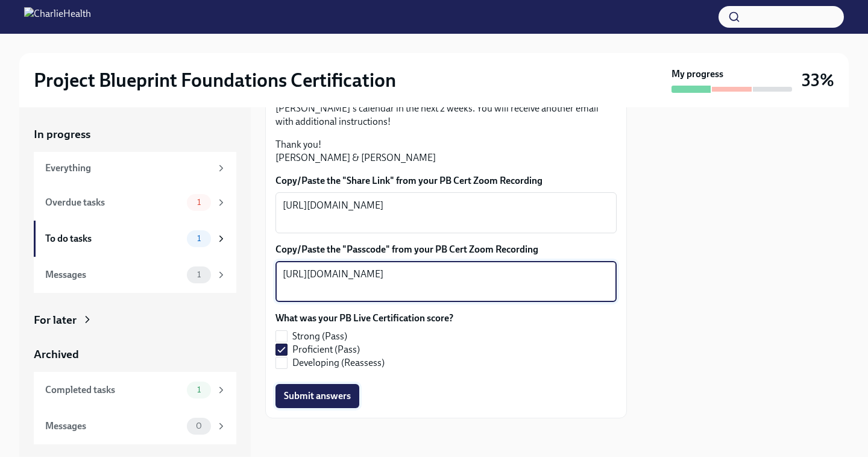 This screenshot has height=469, width=868. What do you see at coordinates (128, 168) in the screenshot?
I see `div: Everything` at bounding box center [128, 168].